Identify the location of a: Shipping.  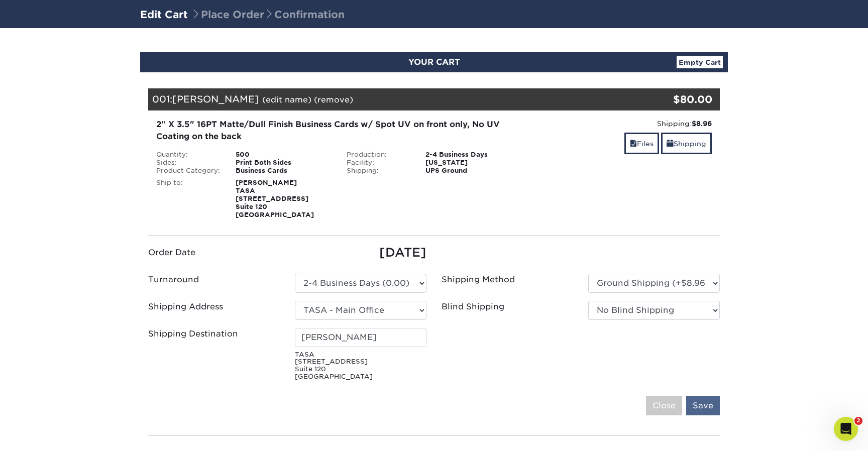
(686, 144).